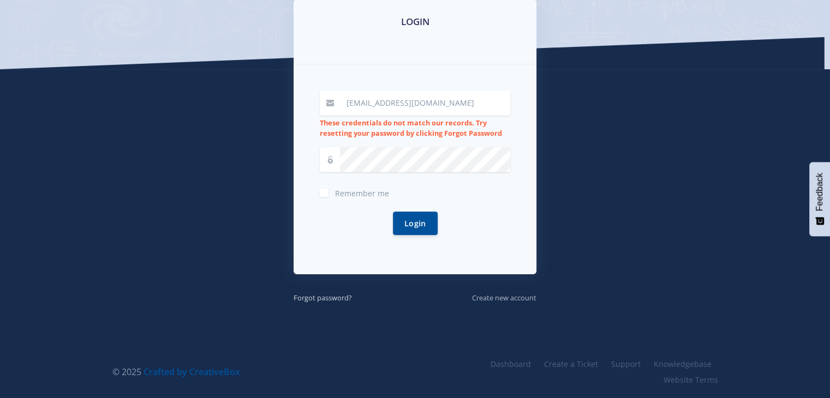 This screenshot has height=398, width=830. Describe the element at coordinates (192, 372) in the screenshot. I see `a: Crafted by CreativeBox` at that location.